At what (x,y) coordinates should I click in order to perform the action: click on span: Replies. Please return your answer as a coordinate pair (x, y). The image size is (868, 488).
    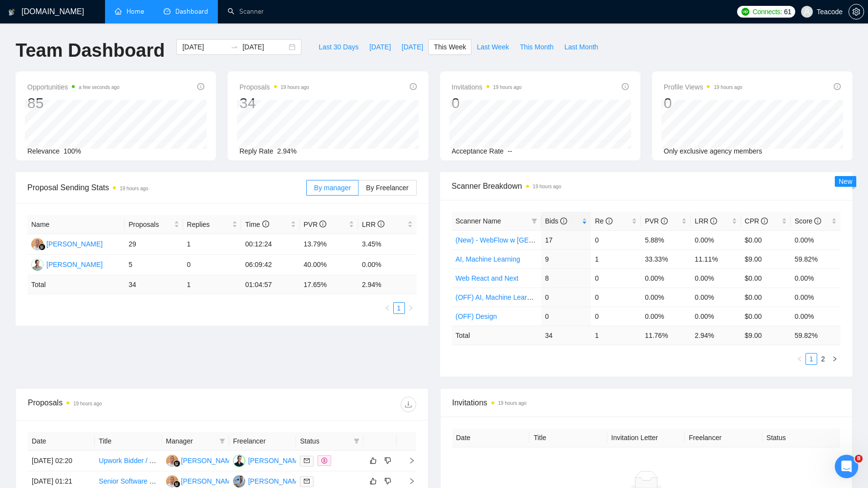
    Looking at the image, I should click on (208, 225).